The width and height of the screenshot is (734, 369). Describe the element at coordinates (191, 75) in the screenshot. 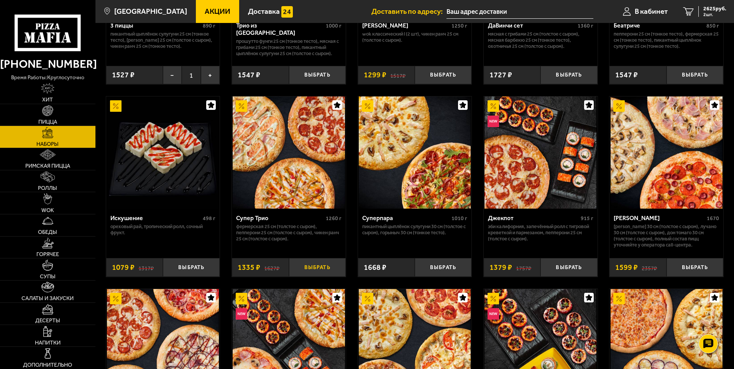

I see `span: 1` at that location.